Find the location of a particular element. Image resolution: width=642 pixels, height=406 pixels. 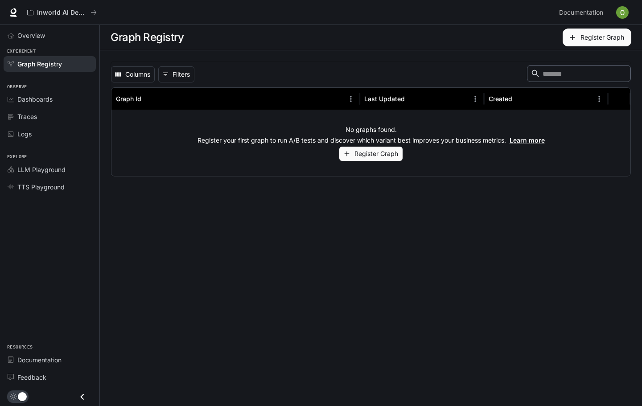

span: Overview is located at coordinates (31, 35).